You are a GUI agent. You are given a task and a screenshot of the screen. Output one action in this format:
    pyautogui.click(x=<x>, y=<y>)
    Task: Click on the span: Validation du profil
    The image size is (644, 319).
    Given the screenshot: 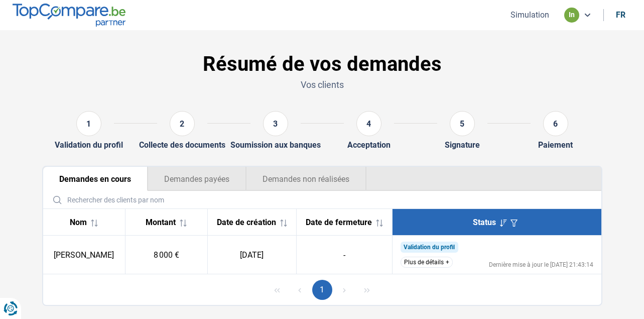 What is the action you would take?
    pyautogui.click(x=429, y=247)
    